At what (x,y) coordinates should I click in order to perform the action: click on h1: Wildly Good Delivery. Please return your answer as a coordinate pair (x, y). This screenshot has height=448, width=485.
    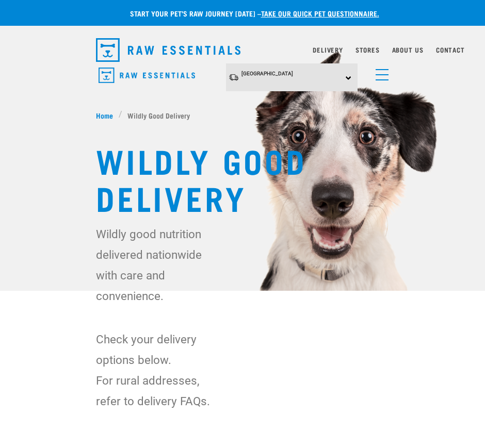
    Looking at the image, I should click on (242, 178).